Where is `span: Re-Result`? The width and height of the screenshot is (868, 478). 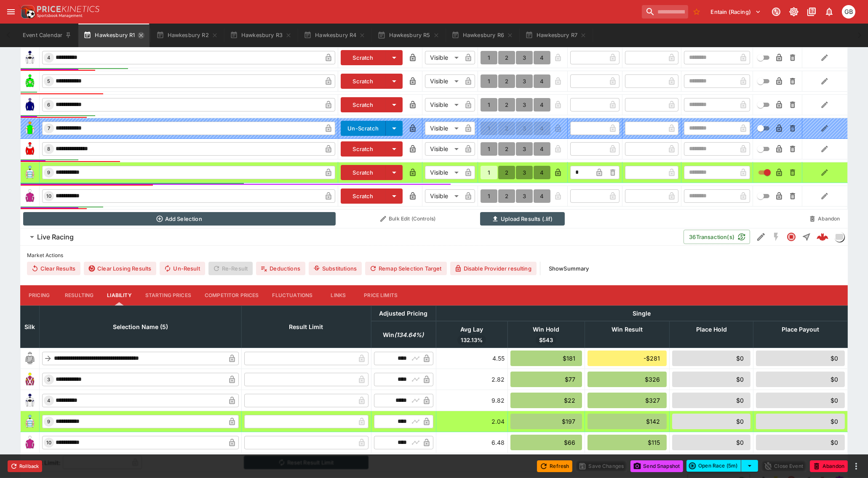
span: Re-Result is located at coordinates (231, 269).